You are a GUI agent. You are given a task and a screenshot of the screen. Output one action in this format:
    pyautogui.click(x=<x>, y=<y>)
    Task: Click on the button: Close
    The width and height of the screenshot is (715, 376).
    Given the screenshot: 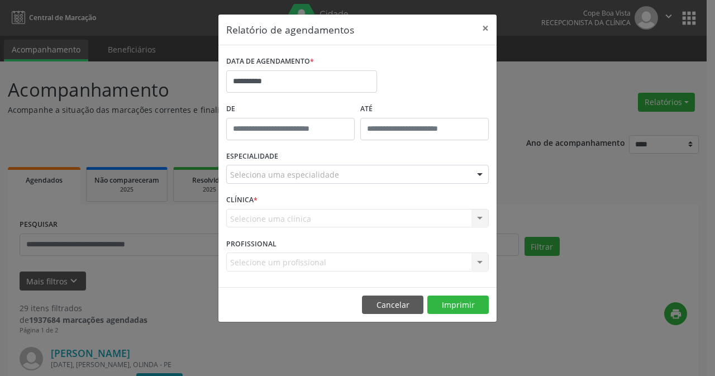 What is the action you would take?
    pyautogui.click(x=485, y=28)
    